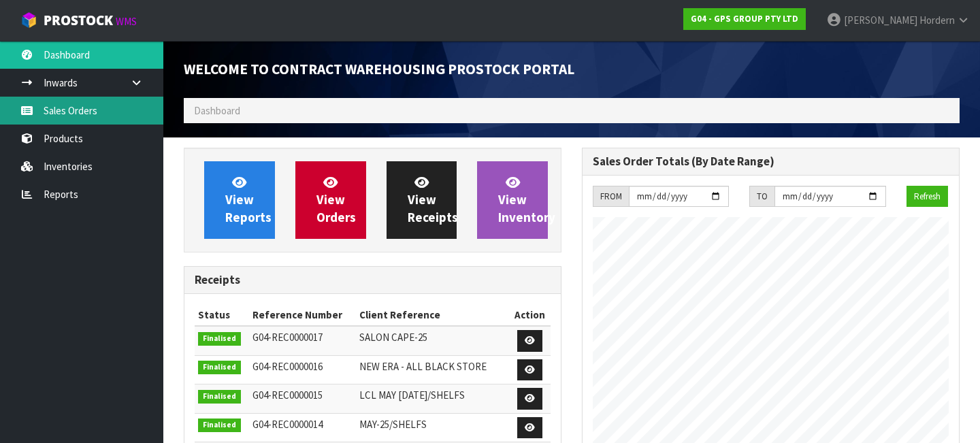  Describe the element at coordinates (422, 200) in the screenshot. I see `a: ViewReceipts` at that location.